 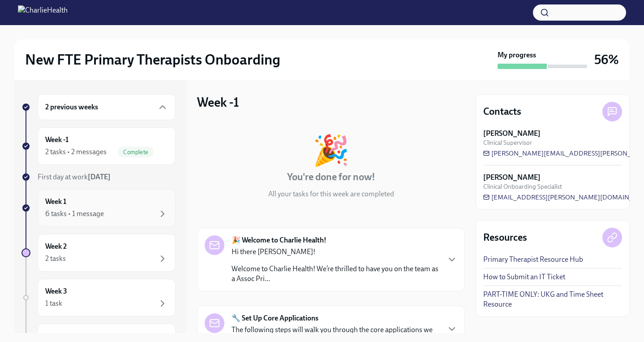 I want to click on h3: 56%, so click(x=606, y=60).